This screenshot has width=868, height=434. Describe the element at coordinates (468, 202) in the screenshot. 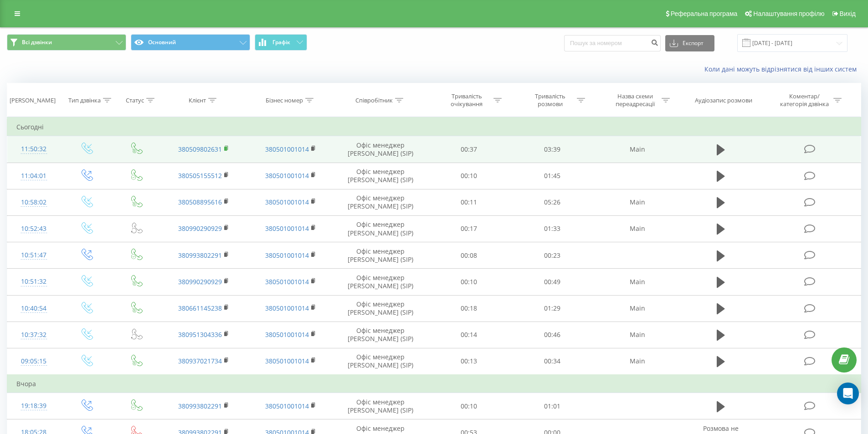

I see `td: 00:11` at that location.